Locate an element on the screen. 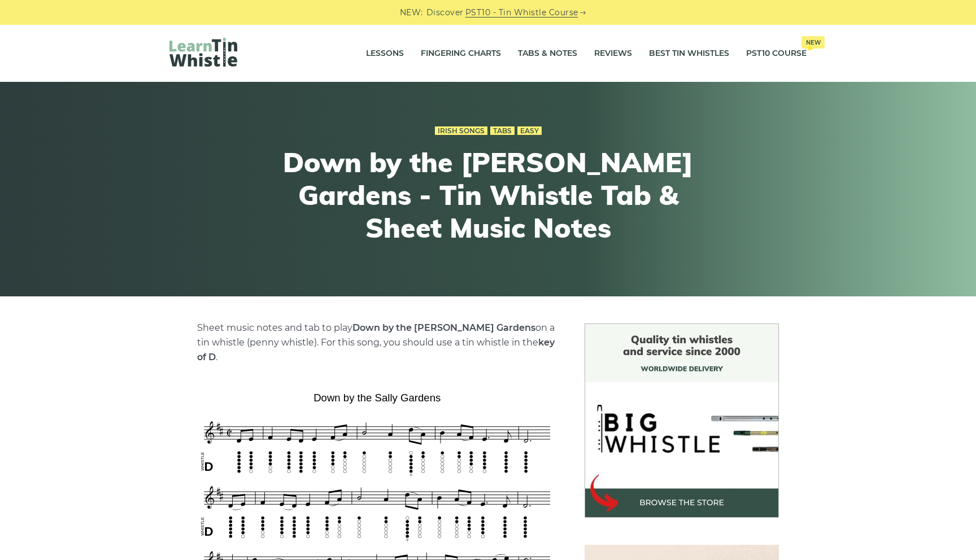 The height and width of the screenshot is (560, 976). a: PST10 CourseNew is located at coordinates (776, 54).